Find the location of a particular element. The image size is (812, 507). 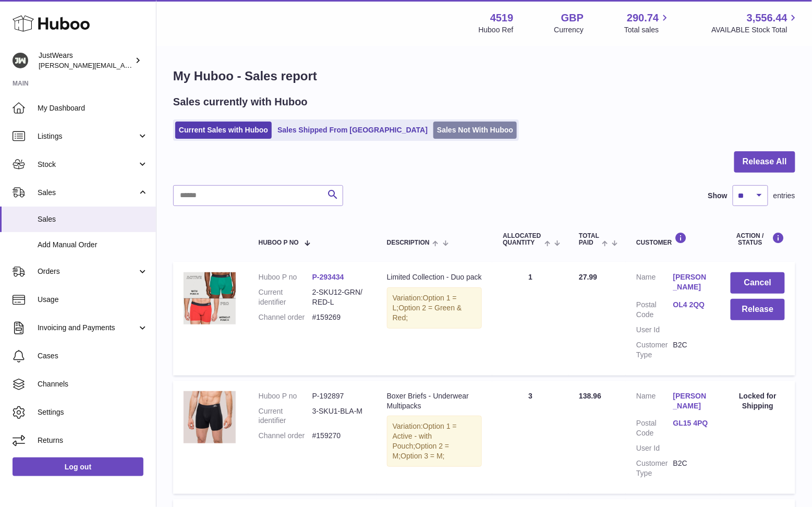

button: Release is located at coordinates (758, 310).